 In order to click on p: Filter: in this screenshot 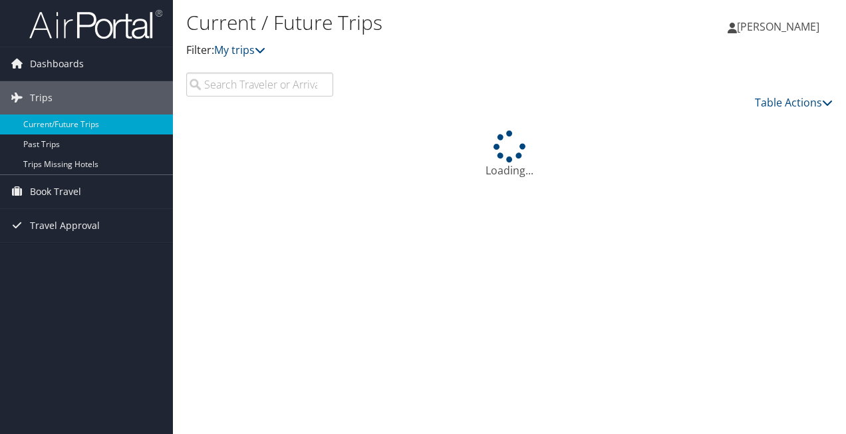, I will do `click(402, 51)`.